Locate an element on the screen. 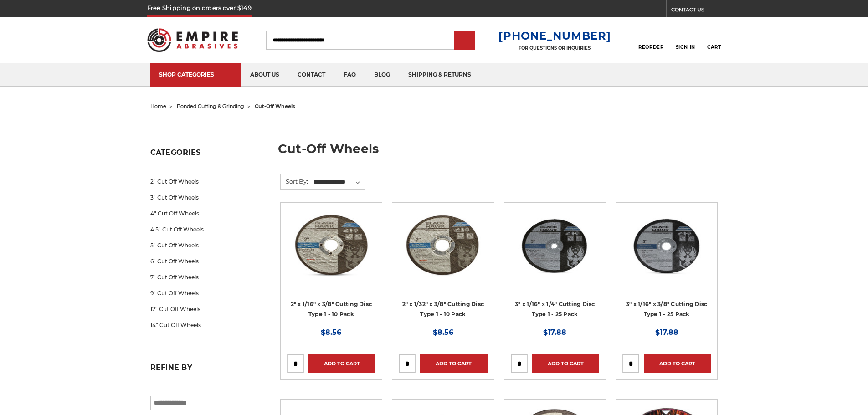 The width and height of the screenshot is (868, 415). p: FOR QUESTIONS OR INQUIRIES is located at coordinates (555, 48).